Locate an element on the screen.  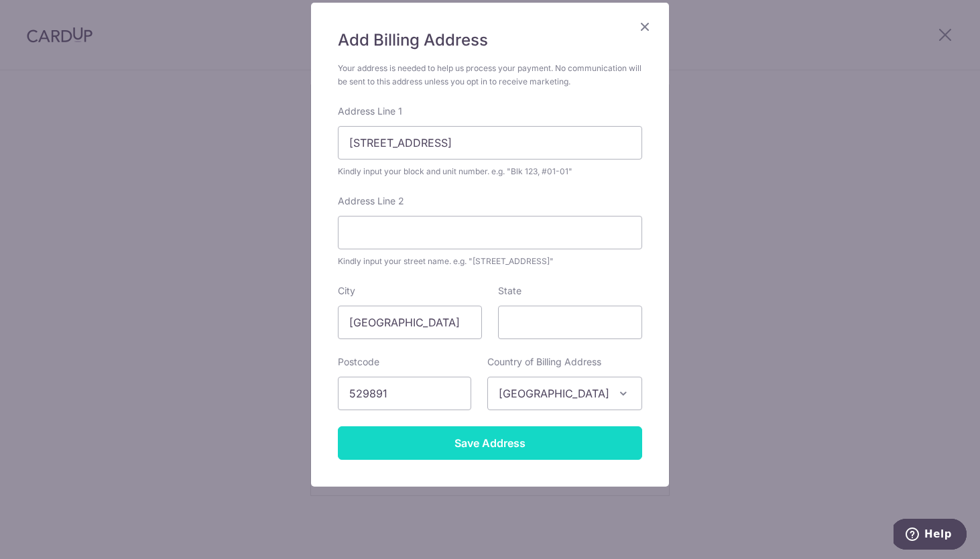
label: Postcode is located at coordinates (359, 362).